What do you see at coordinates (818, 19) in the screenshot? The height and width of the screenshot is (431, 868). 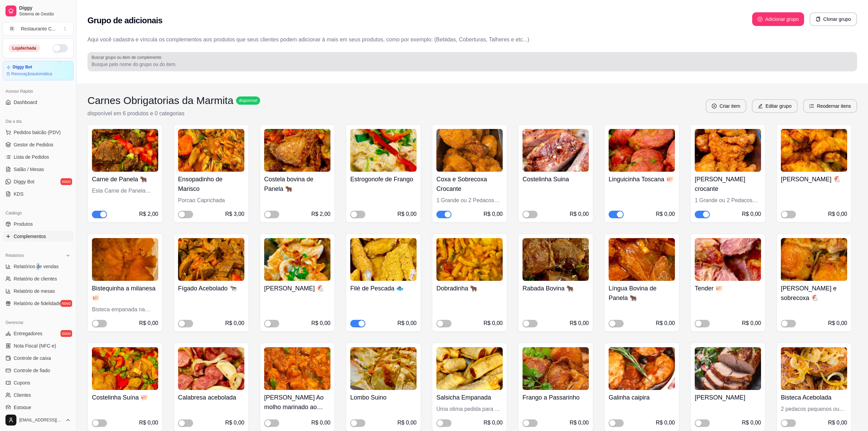 I see `span: copy` at bounding box center [818, 19].